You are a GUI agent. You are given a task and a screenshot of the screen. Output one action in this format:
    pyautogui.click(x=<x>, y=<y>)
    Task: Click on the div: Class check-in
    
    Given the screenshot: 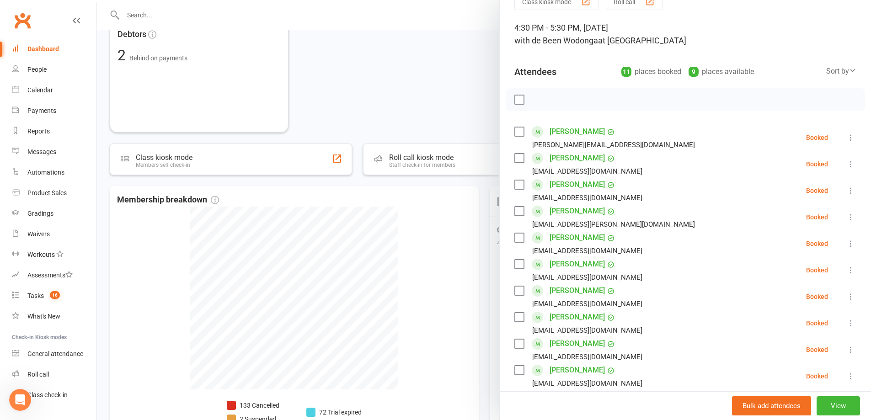 What is the action you would take?
    pyautogui.click(x=48, y=395)
    